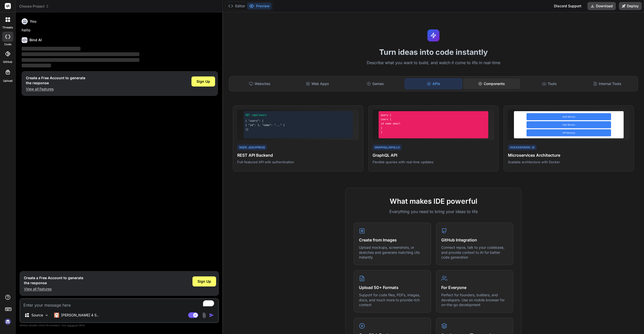  What do you see at coordinates (474, 300) in the screenshot?
I see `p: Perfect for founders, builders, and developers. Use on mobile browser for on-the-go development` at bounding box center [474, 300].